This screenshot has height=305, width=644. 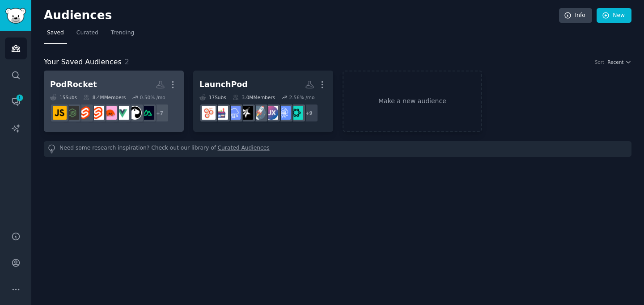 I want to click on div: 17 Sub s, so click(x=213, y=98).